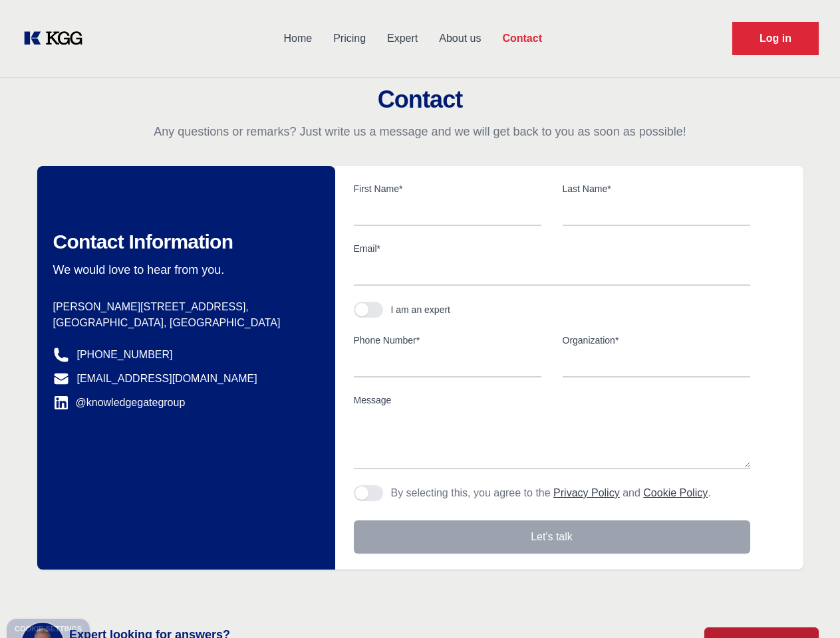 This screenshot has width=840, height=638. Describe the element at coordinates (676, 492) in the screenshot. I see `a: Cookie Policy` at that location.